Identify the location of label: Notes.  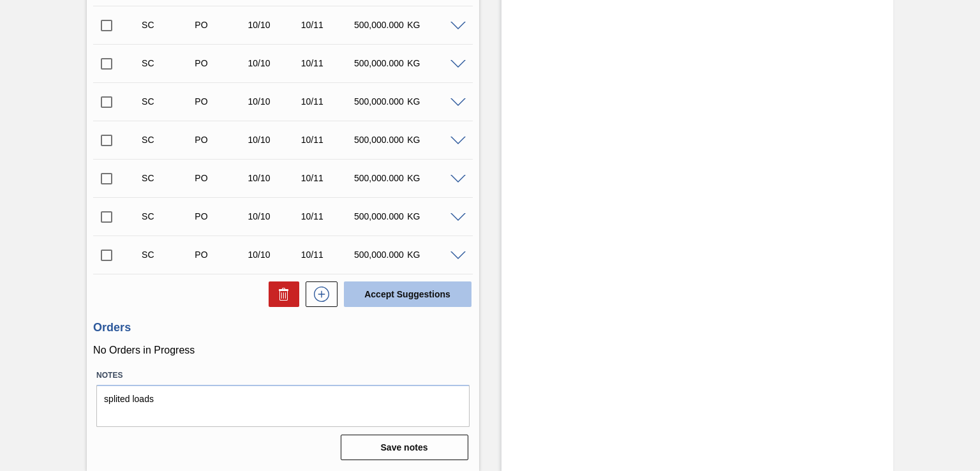
(283, 375).